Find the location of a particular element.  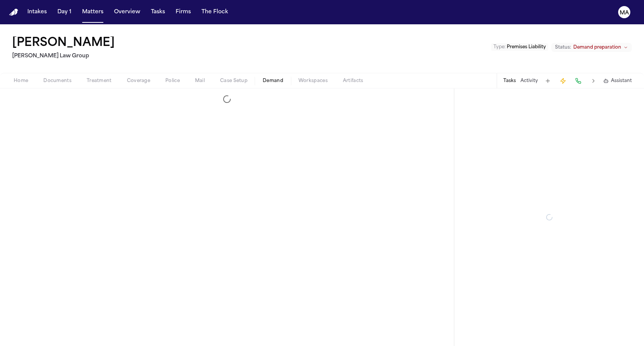

button: Intakes is located at coordinates (37, 12).